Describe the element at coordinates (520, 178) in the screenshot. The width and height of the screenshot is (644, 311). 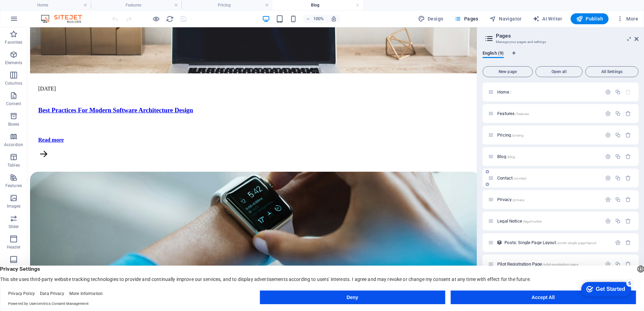
I see `span: /contact` at that location.